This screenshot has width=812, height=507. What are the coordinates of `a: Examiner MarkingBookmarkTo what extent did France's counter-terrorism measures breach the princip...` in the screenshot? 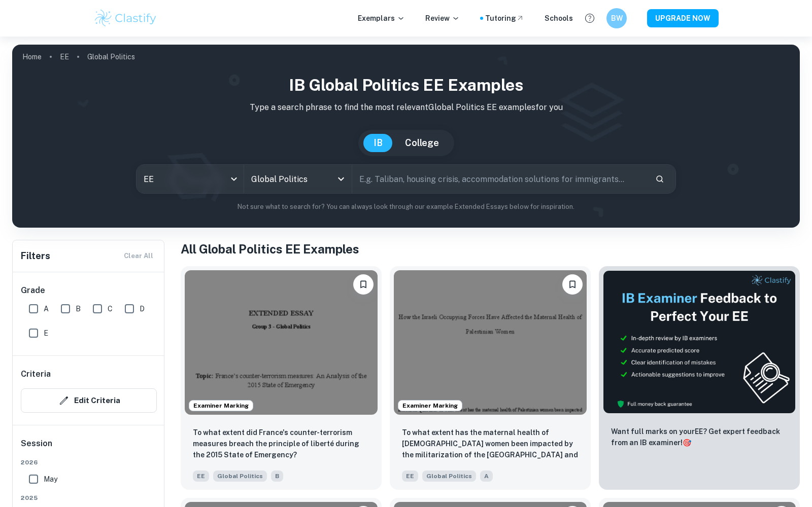 It's located at (281, 378).